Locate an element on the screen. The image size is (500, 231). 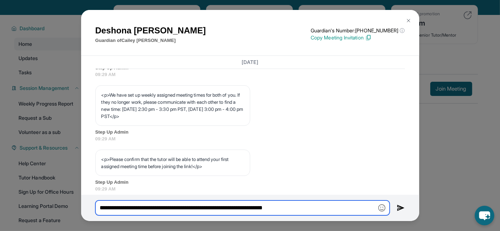
p: Copy Meeting Invitation is located at coordinates (358, 38).